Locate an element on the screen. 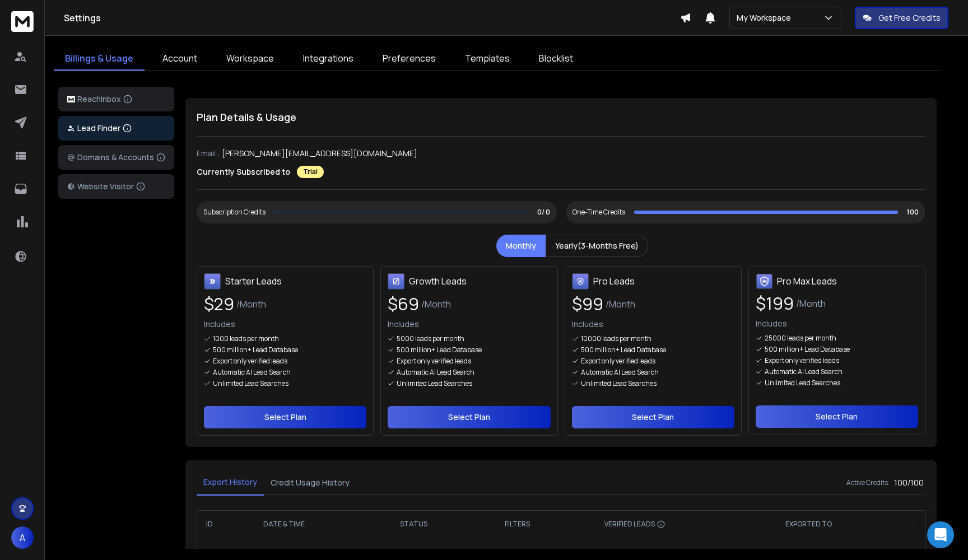 This screenshot has width=968, height=560. button: A is located at coordinates (22, 538).